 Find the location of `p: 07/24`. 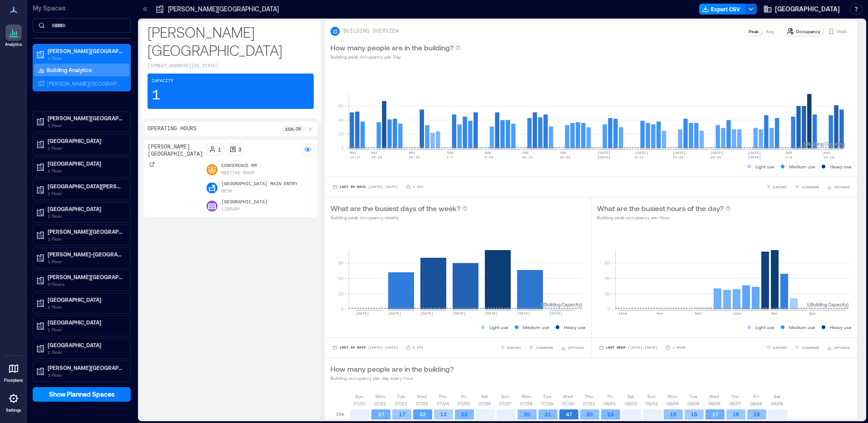

p: 07/24 is located at coordinates (442, 403).